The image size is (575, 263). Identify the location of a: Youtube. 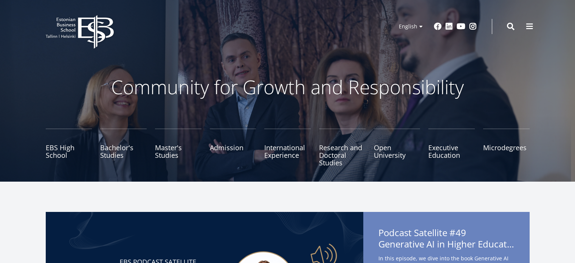
(461, 26).